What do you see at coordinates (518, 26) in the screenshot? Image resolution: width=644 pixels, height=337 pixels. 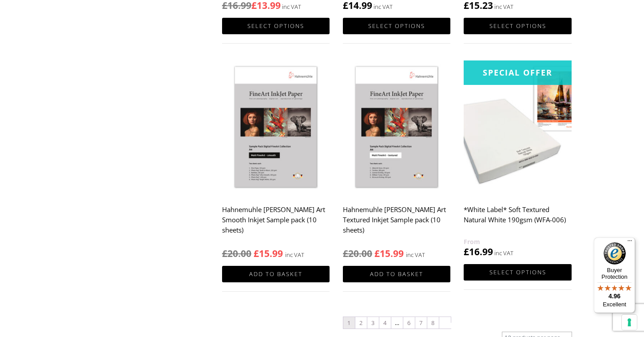 I see `a: Select options for “Impressora Pro Photo Matte HD Inkjet Photo Paper 230gsm”` at bounding box center [518, 26].